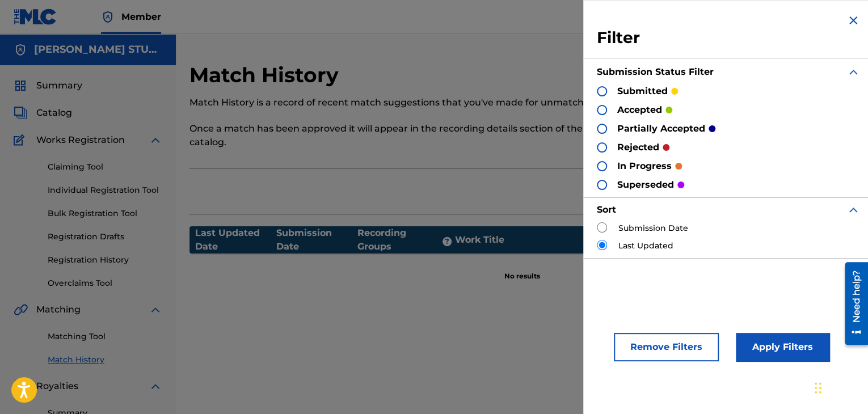  What do you see at coordinates (105, 283) in the screenshot?
I see `a: Overclaims Tool` at bounding box center [105, 283].